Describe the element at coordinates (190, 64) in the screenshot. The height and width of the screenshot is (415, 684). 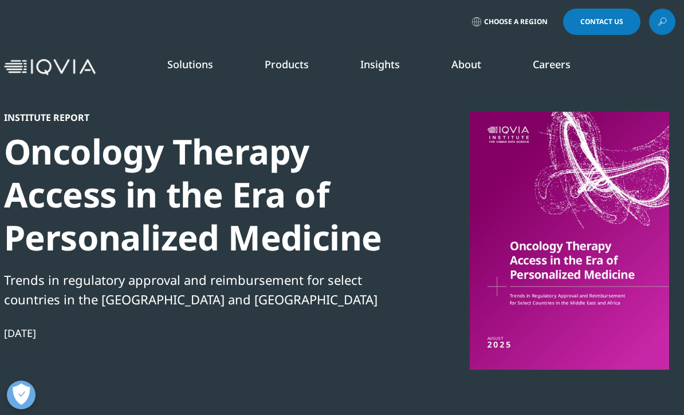
I see `a: Solutions` at that location.